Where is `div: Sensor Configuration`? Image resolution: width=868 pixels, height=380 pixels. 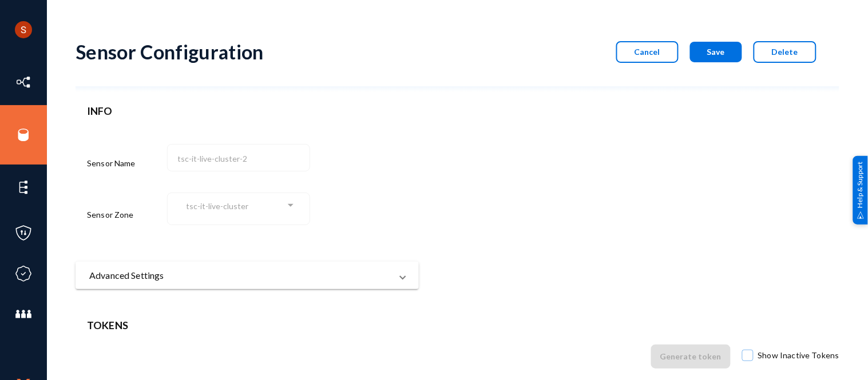 div: Sensor Configuration is located at coordinates (169, 51).